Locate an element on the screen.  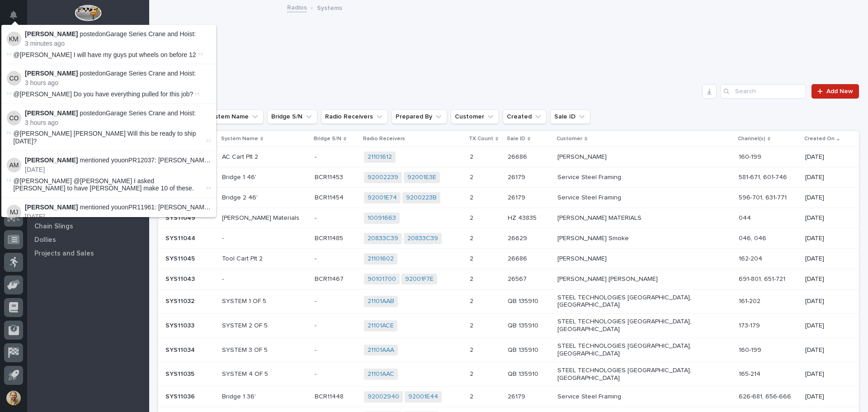
p: 160-199 is located at coordinates (768, 157).